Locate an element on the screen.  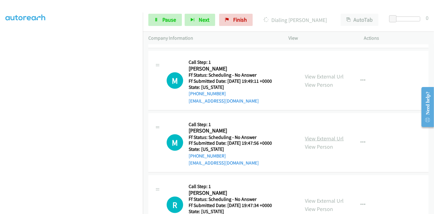
p: Actions is located at coordinates (396, 38).